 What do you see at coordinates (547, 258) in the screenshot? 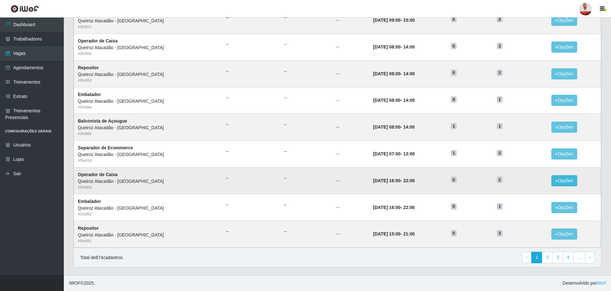
I see `a: 2` at bounding box center [547, 258].